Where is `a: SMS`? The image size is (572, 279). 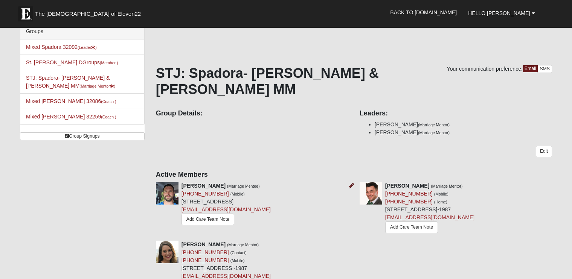 a: SMS is located at coordinates (545, 69).